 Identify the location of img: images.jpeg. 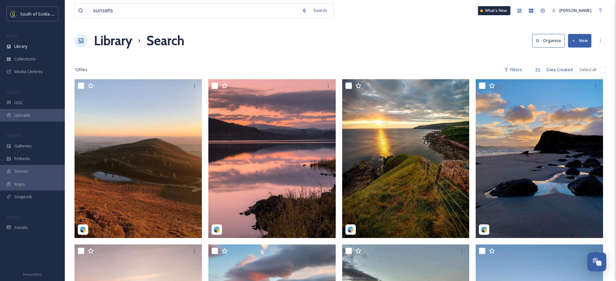
(14, 14).